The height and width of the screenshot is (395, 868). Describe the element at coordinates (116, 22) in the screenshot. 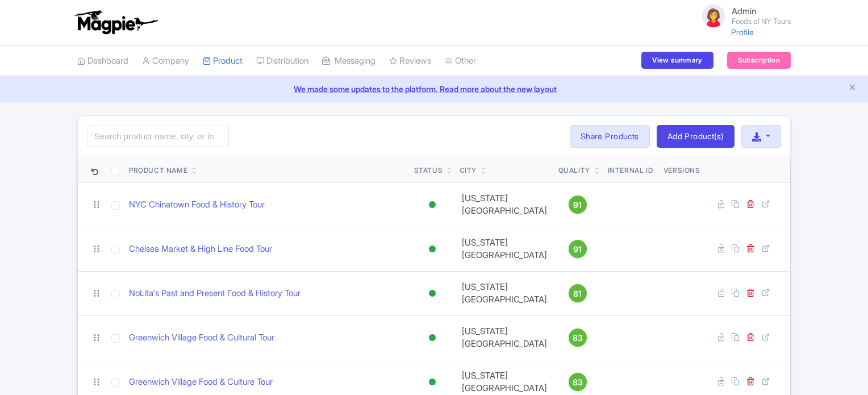

I see `img: logo-ab69f6fb50320c5b225c76a69d11143b.png` at that location.